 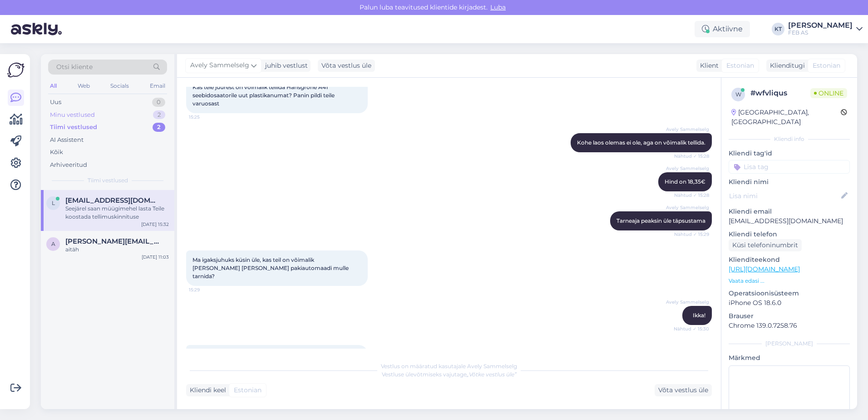 What do you see at coordinates (67, 140) in the screenshot?
I see `div: AI Assistent` at bounding box center [67, 140].